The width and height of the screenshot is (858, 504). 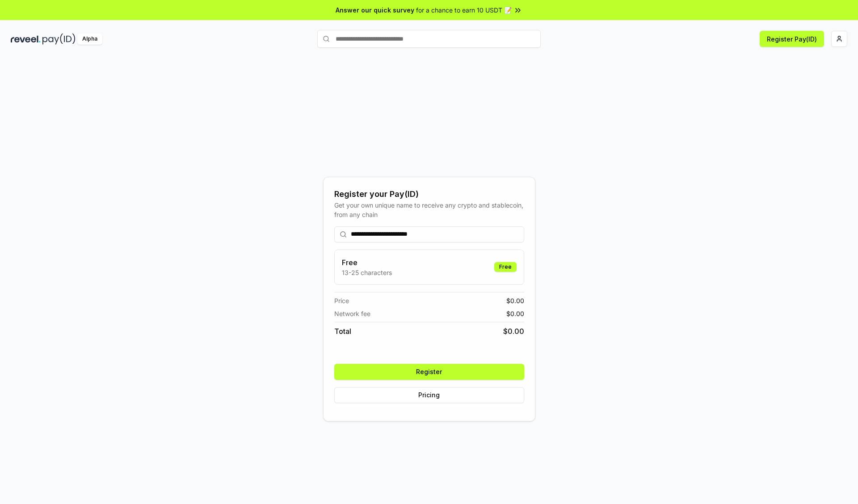 What do you see at coordinates (792, 39) in the screenshot?
I see `button: Register Pay(ID)` at bounding box center [792, 39].